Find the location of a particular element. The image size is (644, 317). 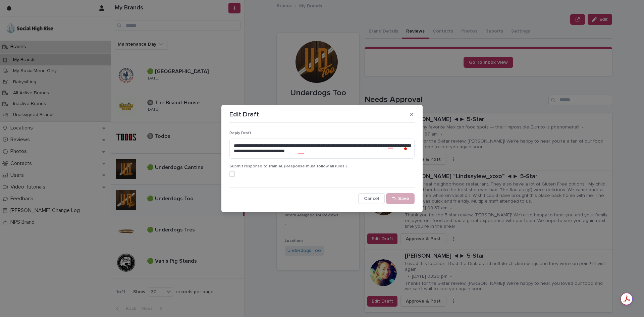

p: Edit Draft is located at coordinates (244, 115).